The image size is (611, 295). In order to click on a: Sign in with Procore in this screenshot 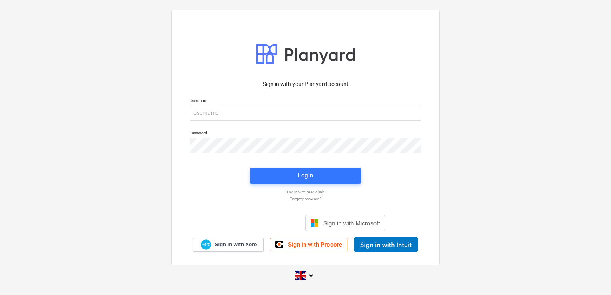, I will do `click(309, 245)`.